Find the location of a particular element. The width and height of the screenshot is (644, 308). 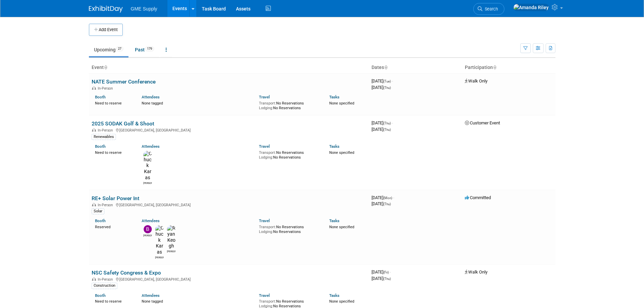

span: (Tue) is located at coordinates (388, 81).